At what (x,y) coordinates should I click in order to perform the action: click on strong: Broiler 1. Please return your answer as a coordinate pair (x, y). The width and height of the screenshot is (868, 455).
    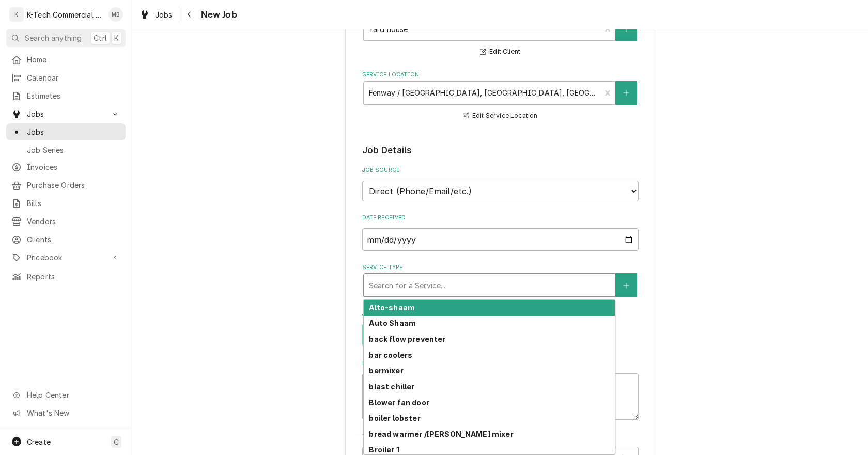
    Looking at the image, I should click on (384, 449).